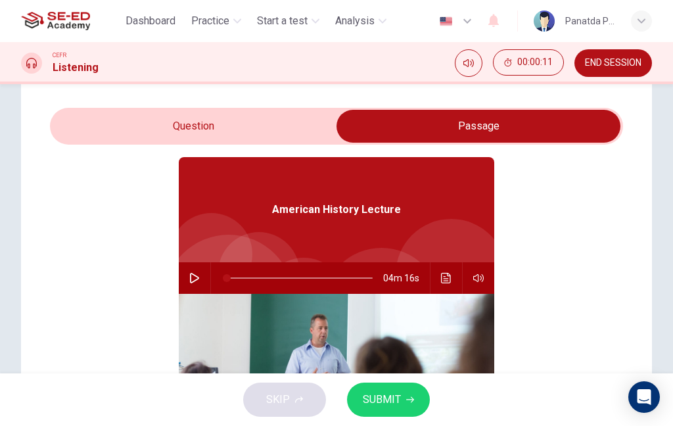 The image size is (673, 426). I want to click on button: END SESSION, so click(613, 63).